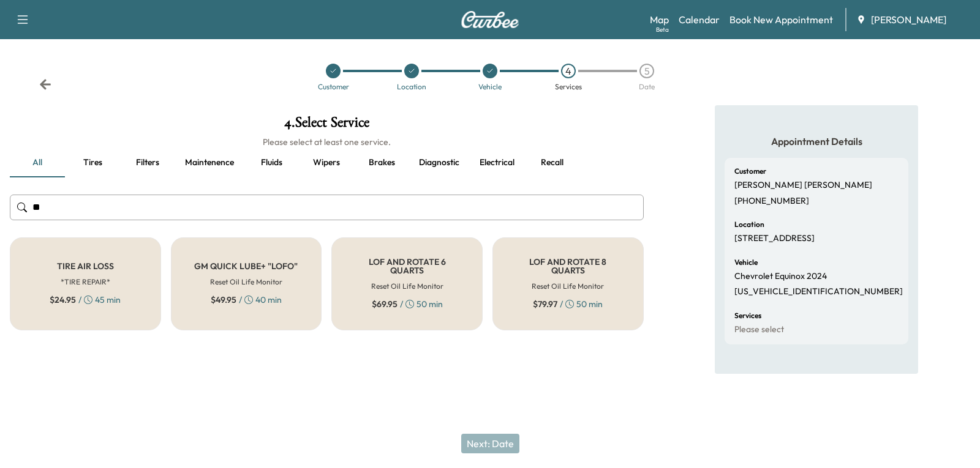  I want to click on a: Calendar, so click(699, 20).